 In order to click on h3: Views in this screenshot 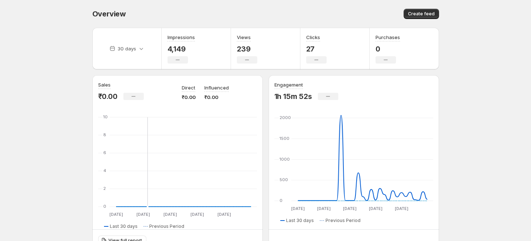, I will do `click(244, 37)`.